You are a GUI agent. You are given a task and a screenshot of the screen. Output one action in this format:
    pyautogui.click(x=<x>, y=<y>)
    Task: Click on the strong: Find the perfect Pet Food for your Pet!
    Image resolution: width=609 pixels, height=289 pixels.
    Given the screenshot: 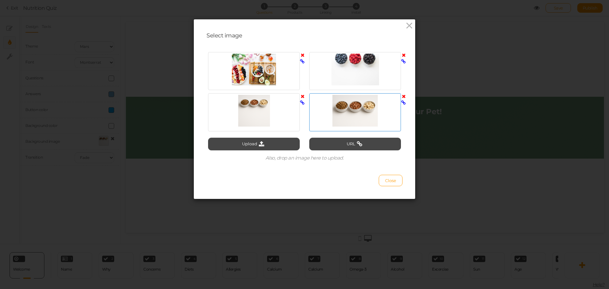 What is the action you would take?
    pyautogui.click(x=239, y=89)
    